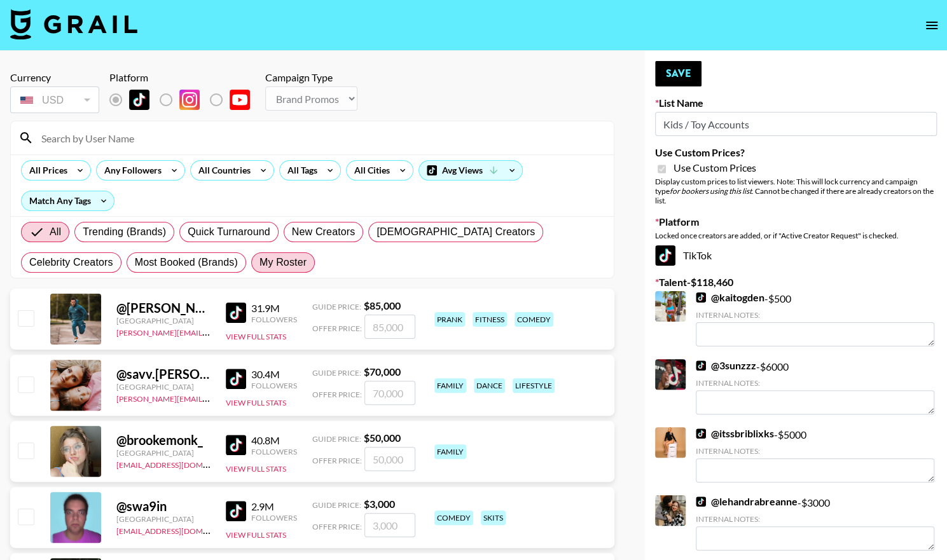 The image size is (947, 560). I want to click on a: @3sunzzz, so click(726, 366).